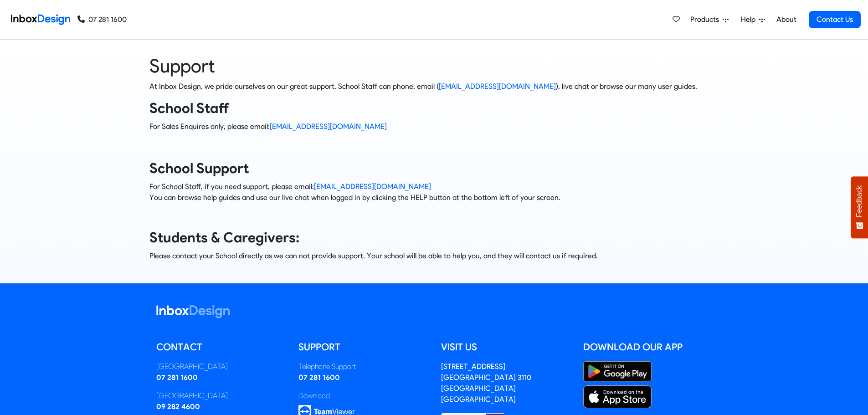 Image resolution: width=868 pixels, height=415 pixels. Describe the element at coordinates (647, 347) in the screenshot. I see `h5: Download our App` at that location.